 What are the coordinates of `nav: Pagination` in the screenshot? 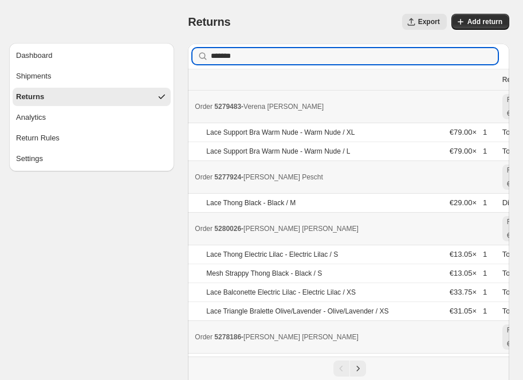 It's located at (348, 368).